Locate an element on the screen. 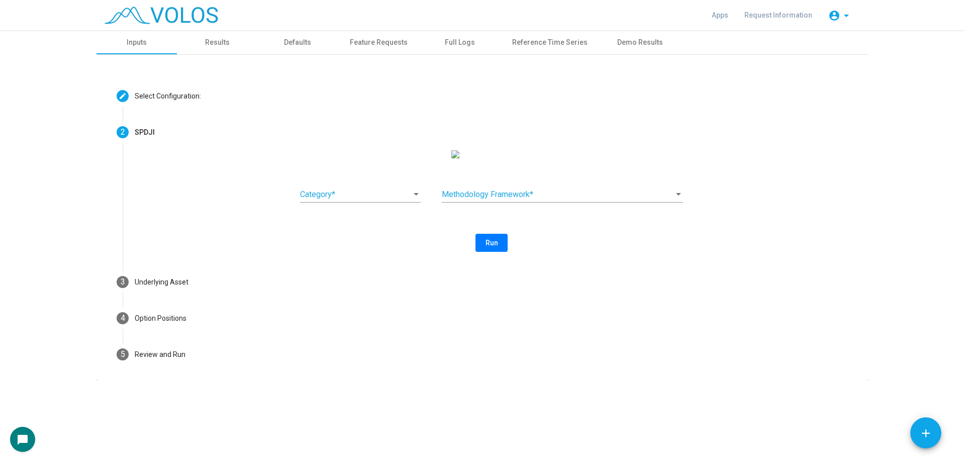 This screenshot has height=462, width=965. div: Underlying Asset is located at coordinates (161, 282).